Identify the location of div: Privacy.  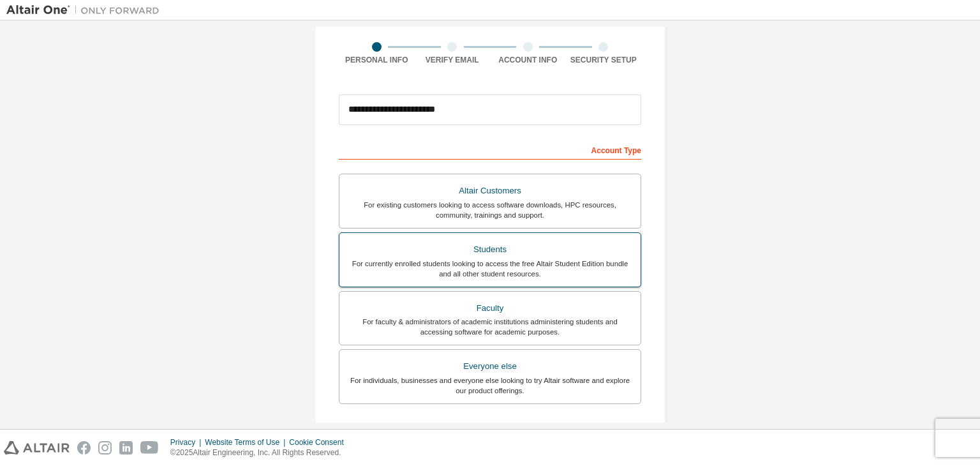
(187, 442).